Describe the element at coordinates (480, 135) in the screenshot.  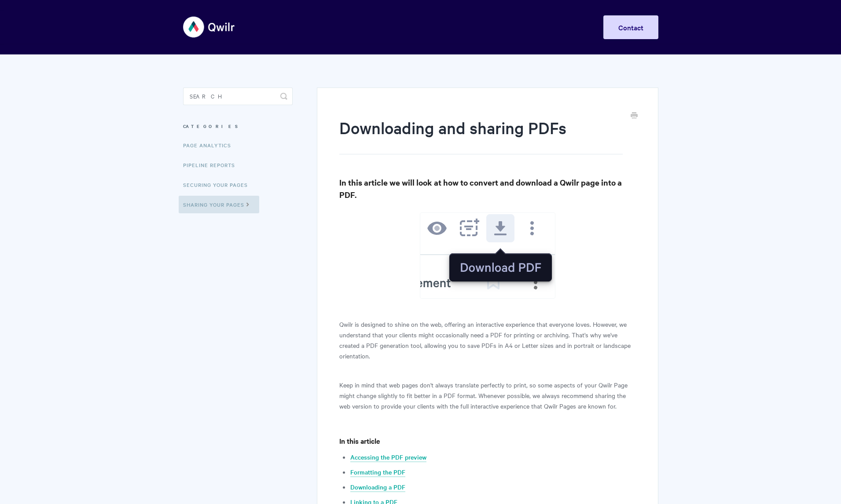
I see `h1: Downloading and sharing PDFs` at that location.